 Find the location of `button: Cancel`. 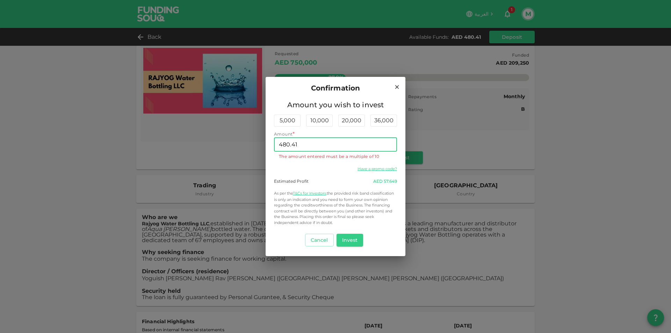

button: Cancel is located at coordinates (319, 240).